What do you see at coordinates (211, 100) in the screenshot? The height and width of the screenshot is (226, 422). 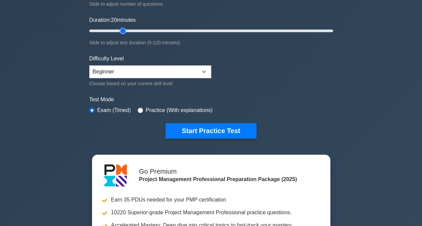 I see `label: Test Mode` at bounding box center [211, 100].